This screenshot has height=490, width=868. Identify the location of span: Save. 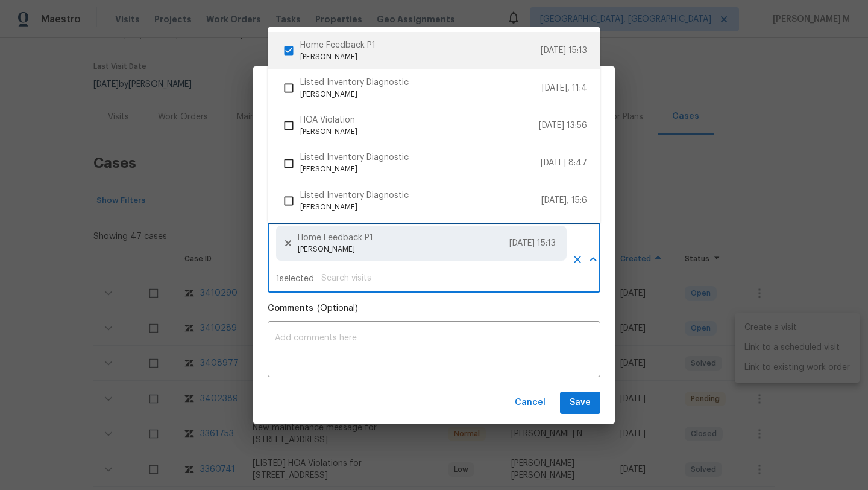
(580, 402).